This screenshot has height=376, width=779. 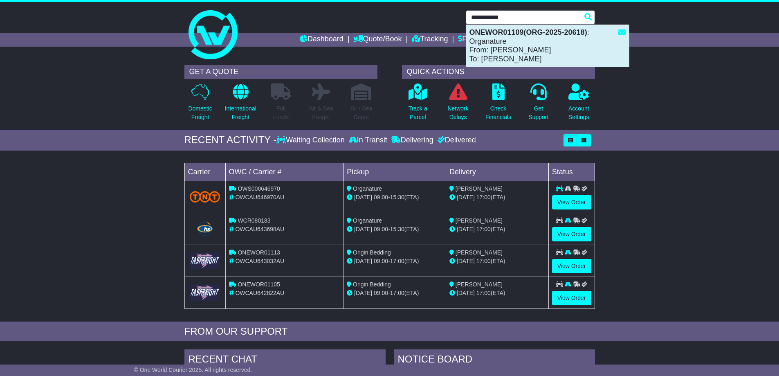 What do you see at coordinates (395, 172) in the screenshot?
I see `td: Pickup` at bounding box center [395, 172].